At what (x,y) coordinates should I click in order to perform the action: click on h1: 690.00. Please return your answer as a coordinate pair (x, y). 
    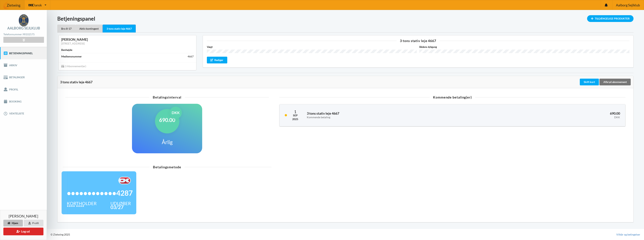
    Looking at the image, I should click on (167, 120).